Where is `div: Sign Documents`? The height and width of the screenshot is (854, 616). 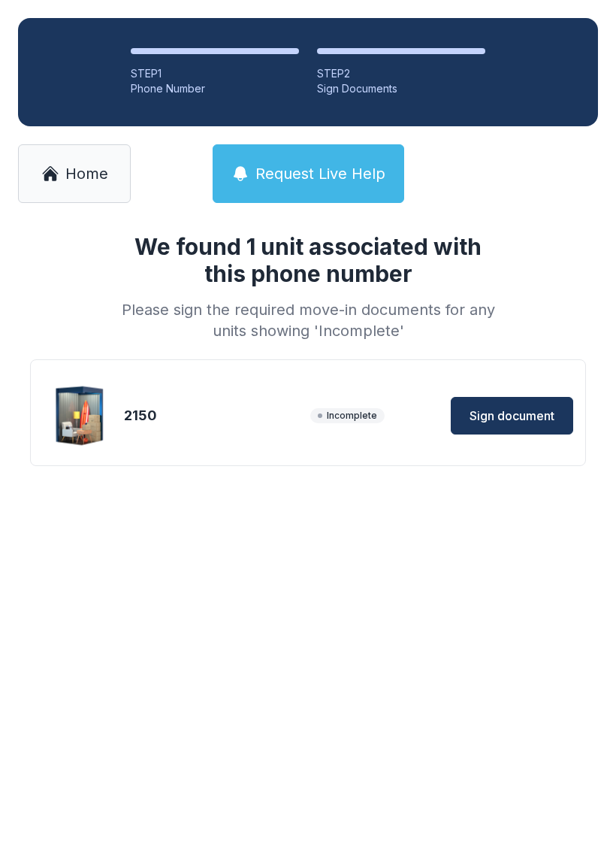 div: Sign Documents is located at coordinates (401, 88).